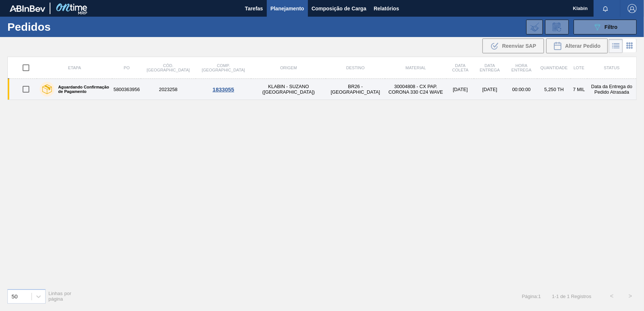  What do you see at coordinates (287, 9) in the screenshot?
I see `span: Planejamento` at bounding box center [287, 9].